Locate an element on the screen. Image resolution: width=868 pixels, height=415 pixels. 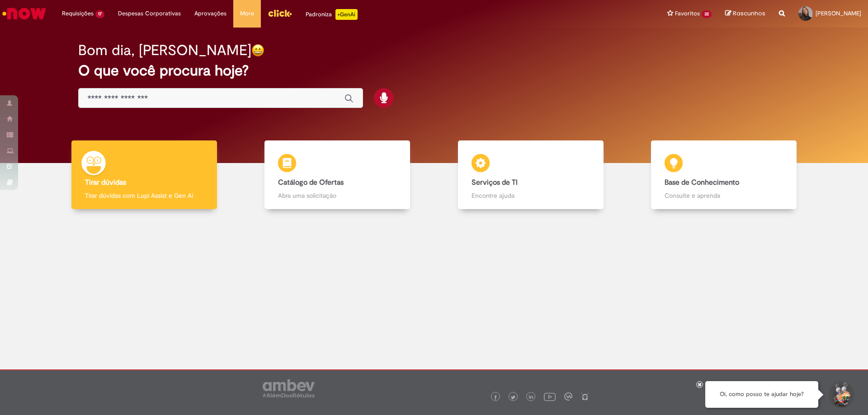
span: Despesas Corporativas is located at coordinates (149, 14).